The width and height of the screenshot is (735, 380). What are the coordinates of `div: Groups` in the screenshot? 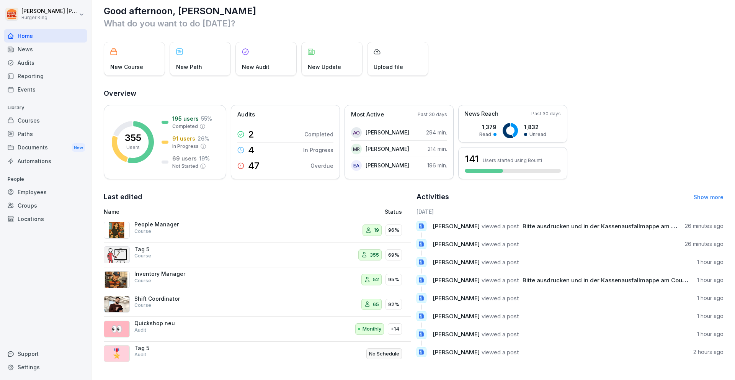 It's located at (46, 205).